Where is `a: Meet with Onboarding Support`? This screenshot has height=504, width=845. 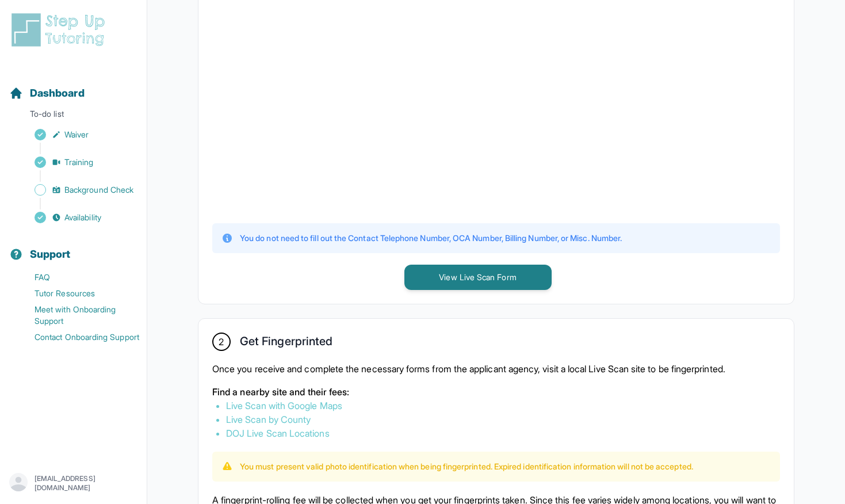
a: Meet with Onboarding Support is located at coordinates (78, 315).